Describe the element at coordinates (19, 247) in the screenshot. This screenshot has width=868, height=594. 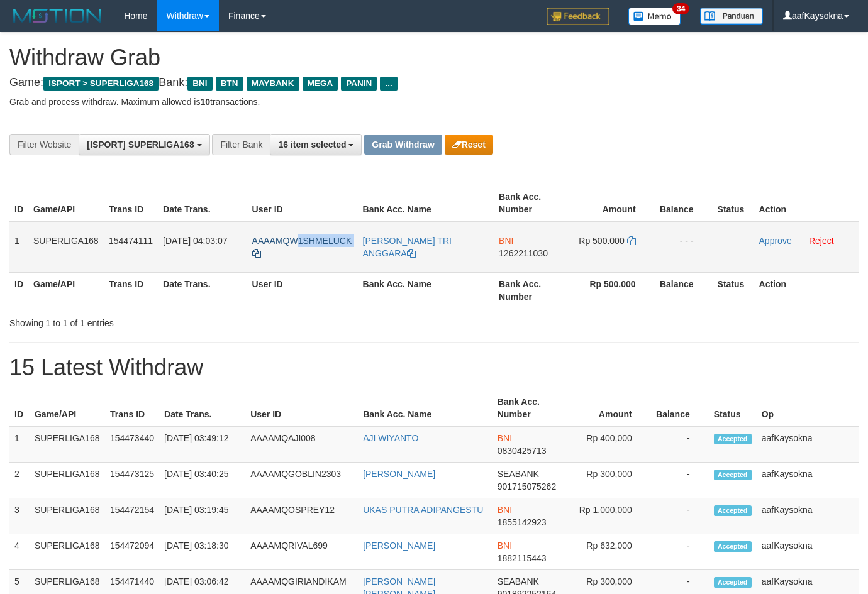
I see `td: 1` at that location.